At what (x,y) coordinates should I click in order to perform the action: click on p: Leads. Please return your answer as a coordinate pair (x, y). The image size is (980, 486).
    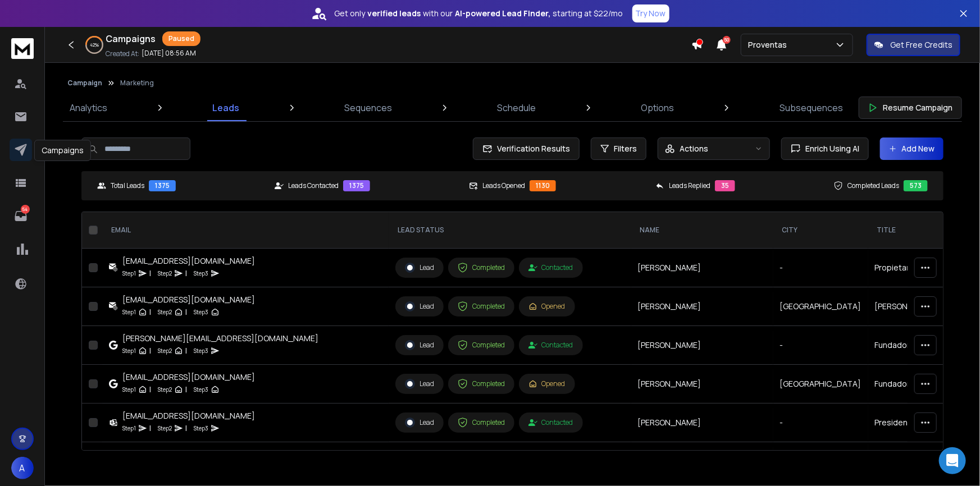
    Looking at the image, I should click on (226, 108).